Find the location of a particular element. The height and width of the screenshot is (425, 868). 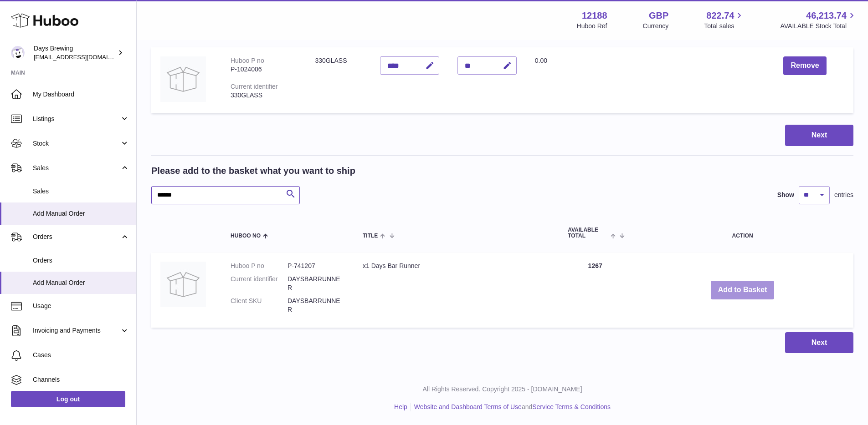

img: 330GLASS is located at coordinates (183, 79).